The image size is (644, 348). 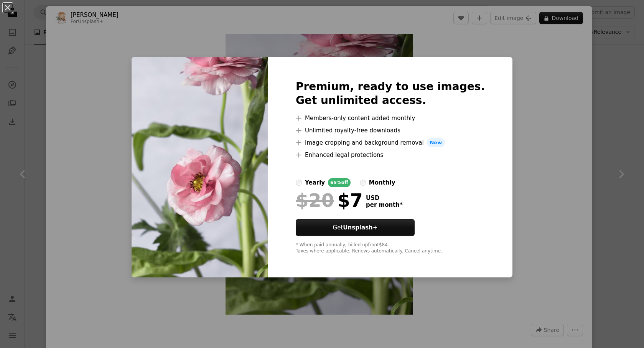 I want to click on h2: Premium, ready to use images. Get unlimited access., so click(x=390, y=94).